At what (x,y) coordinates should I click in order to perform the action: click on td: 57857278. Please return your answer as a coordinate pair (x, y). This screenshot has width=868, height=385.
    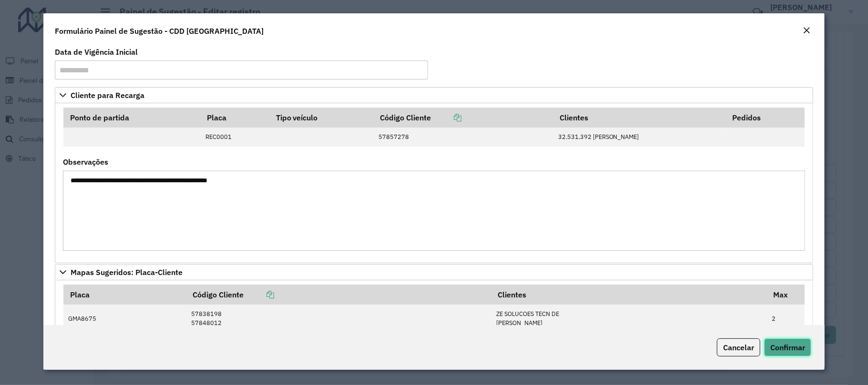
    Looking at the image, I should click on (464, 137).